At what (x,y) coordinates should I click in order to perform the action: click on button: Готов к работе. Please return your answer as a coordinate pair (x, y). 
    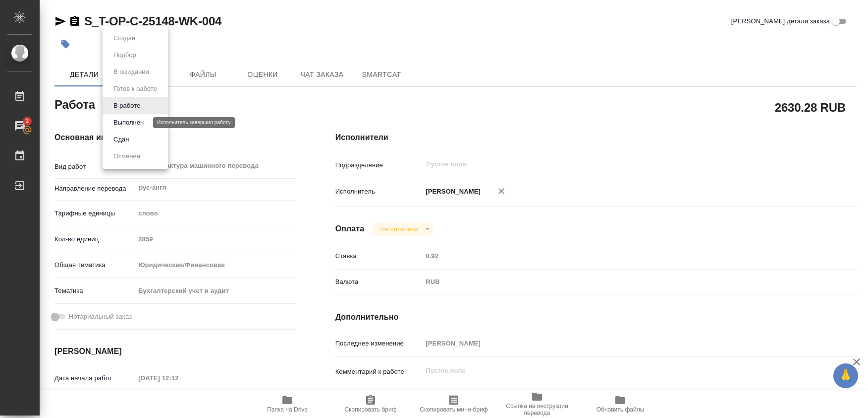
    Looking at the image, I should click on (135, 89).